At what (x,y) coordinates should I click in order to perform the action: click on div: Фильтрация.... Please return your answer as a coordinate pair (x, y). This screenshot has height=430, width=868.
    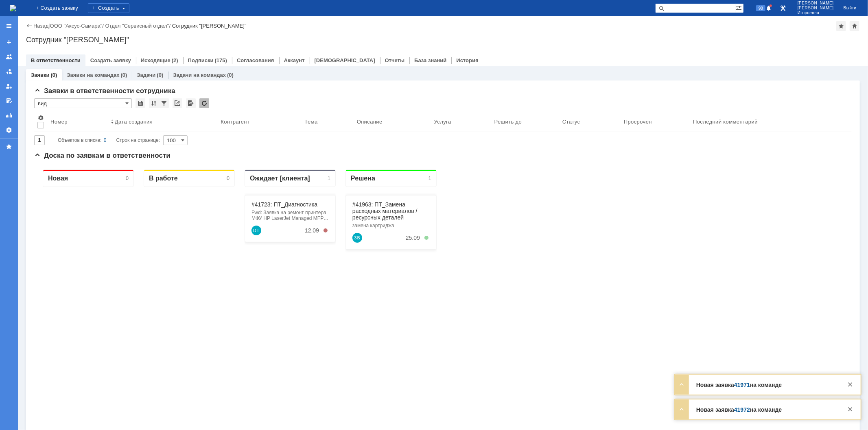
    Looking at the image, I should click on (164, 103).